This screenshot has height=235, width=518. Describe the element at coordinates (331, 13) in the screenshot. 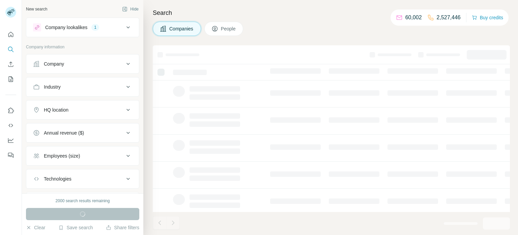

I see `h4: Search` at that location.